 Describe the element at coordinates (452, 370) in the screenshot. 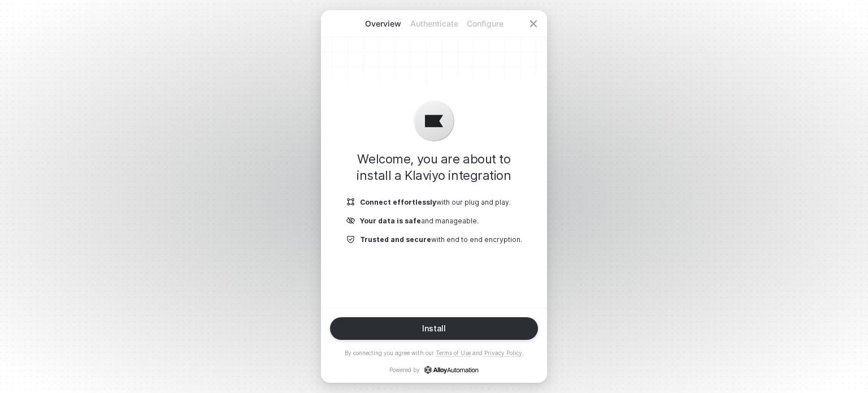

I see `a: icon-success` at that location.